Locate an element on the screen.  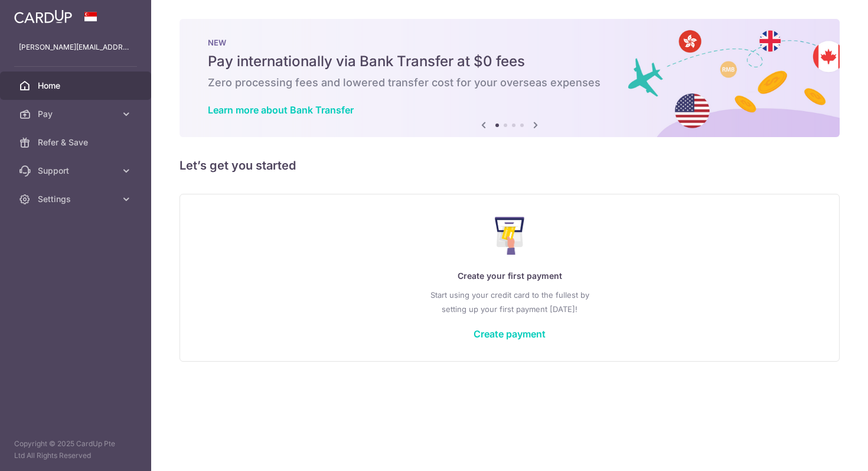
a: Learn more about Bank Transfer is located at coordinates (281, 110).